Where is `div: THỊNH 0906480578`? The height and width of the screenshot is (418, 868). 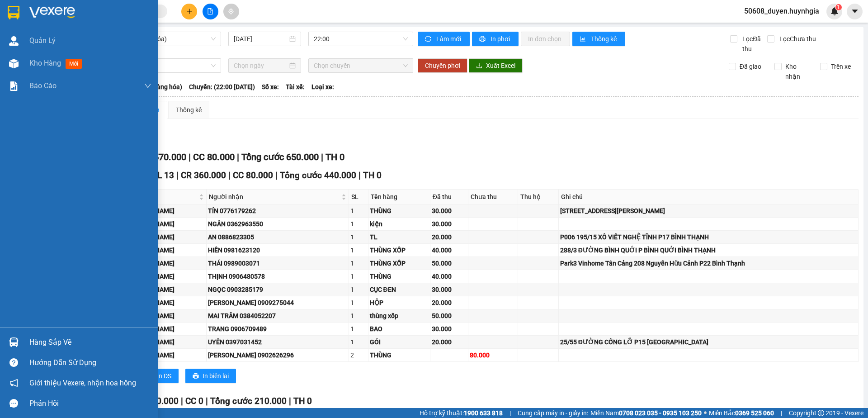 div: THỊNH 0906480578 is located at coordinates (277, 277).